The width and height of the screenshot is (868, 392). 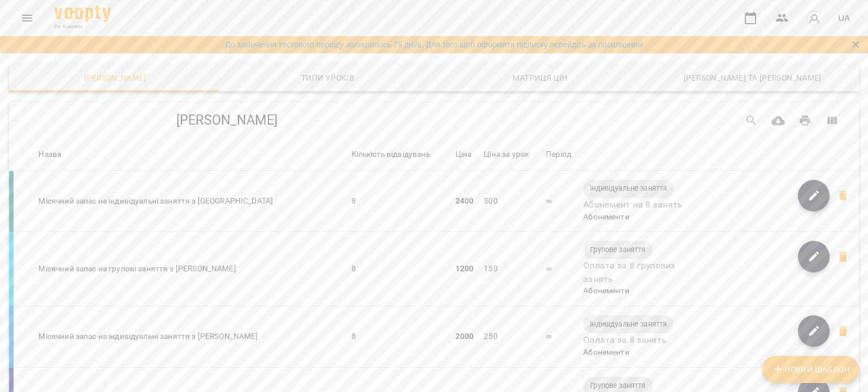 I want to click on button: Новий Шаблон, so click(x=810, y=370).